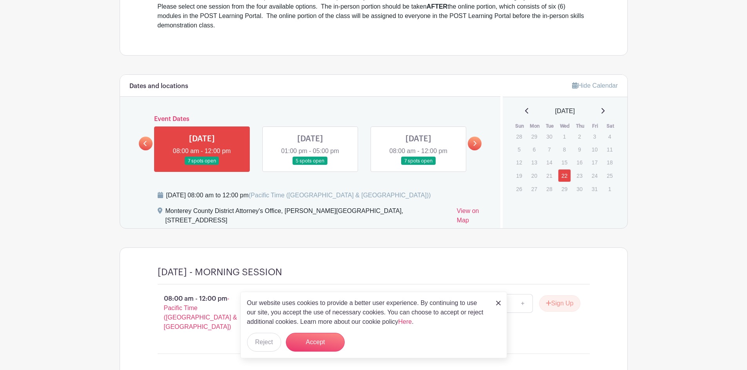 The width and height of the screenshot is (747, 370). What do you see at coordinates (594, 149) in the screenshot?
I see `p: 10` at bounding box center [594, 149].